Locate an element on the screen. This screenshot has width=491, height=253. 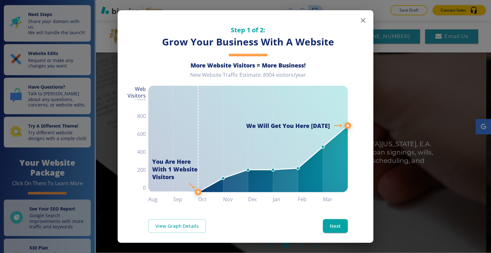
a: View Graph Details is located at coordinates (177, 226).